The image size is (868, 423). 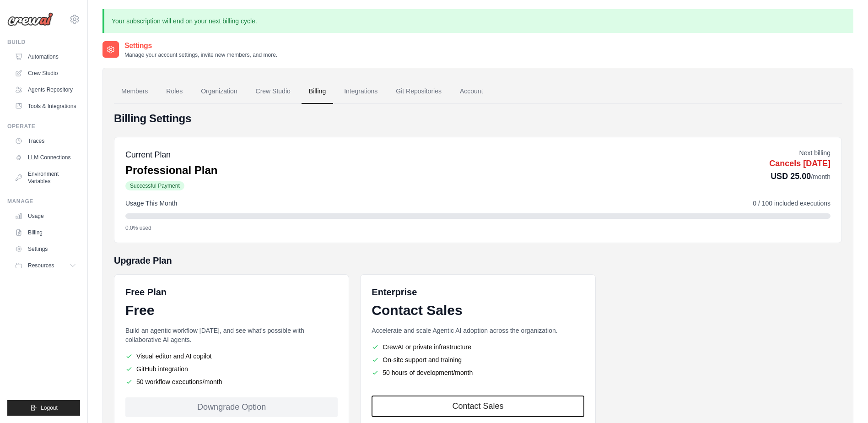 What do you see at coordinates (155, 186) in the screenshot?
I see `span: Successful Payment` at bounding box center [155, 186].